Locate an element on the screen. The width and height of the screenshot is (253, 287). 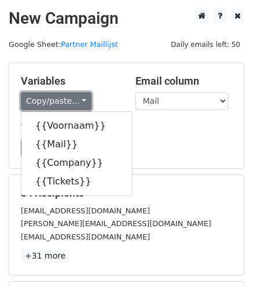
a: {{Company}} is located at coordinates (77, 163).